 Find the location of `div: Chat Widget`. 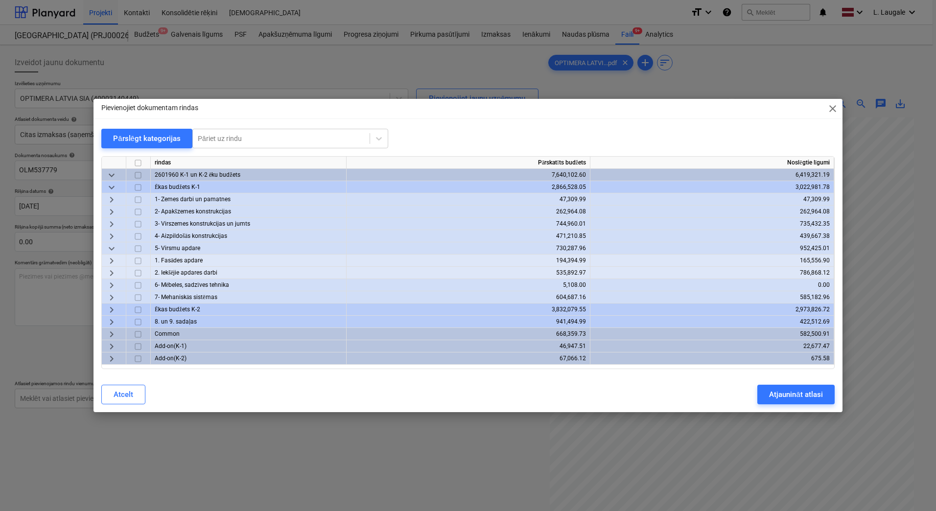

div: Chat Widget is located at coordinates (911, 488).